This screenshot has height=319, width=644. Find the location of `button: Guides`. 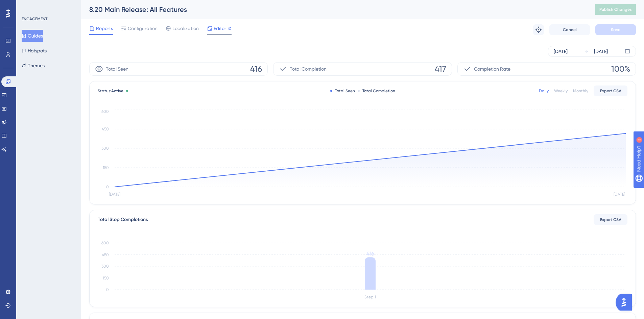

button: Guides is located at coordinates (32, 36).